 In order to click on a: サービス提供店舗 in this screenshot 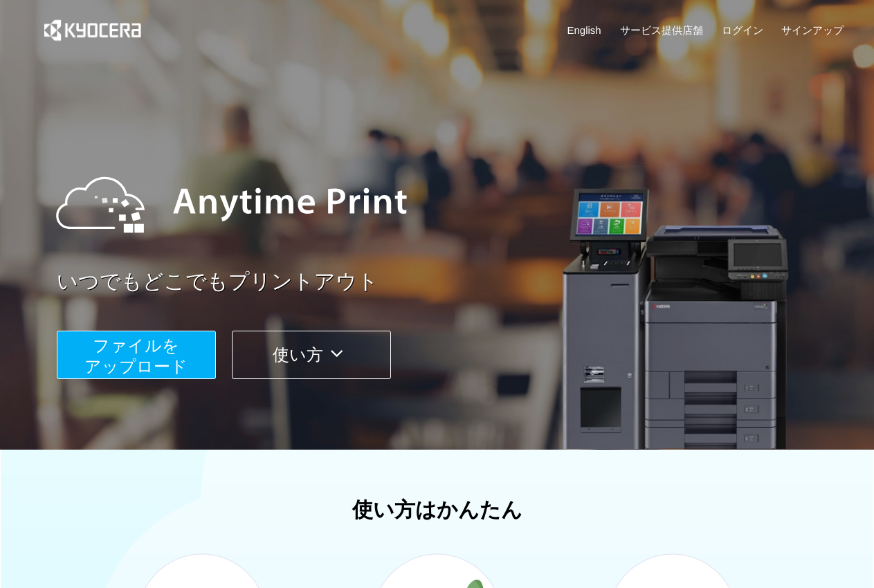, I will do `click(661, 30)`.